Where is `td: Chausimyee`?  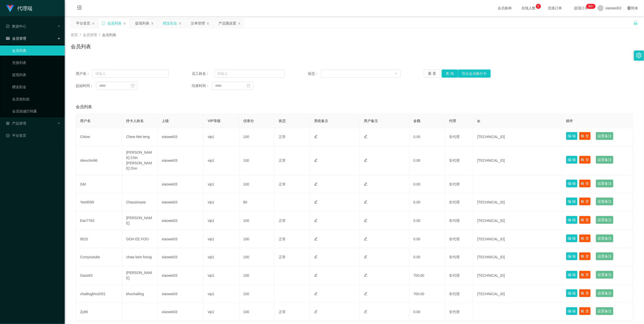
td: Chausimyee is located at coordinates (140, 202).